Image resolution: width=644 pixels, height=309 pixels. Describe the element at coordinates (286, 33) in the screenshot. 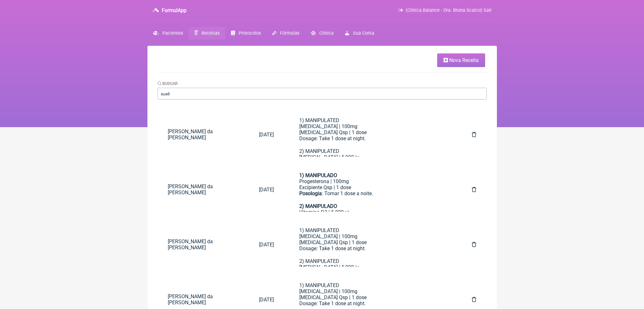

I see `a: Fórmulas` at that location.